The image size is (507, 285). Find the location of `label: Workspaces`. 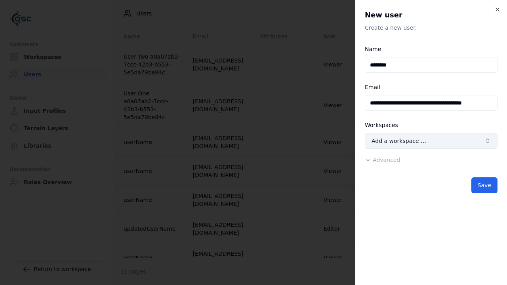

label: Workspaces is located at coordinates (381, 125).